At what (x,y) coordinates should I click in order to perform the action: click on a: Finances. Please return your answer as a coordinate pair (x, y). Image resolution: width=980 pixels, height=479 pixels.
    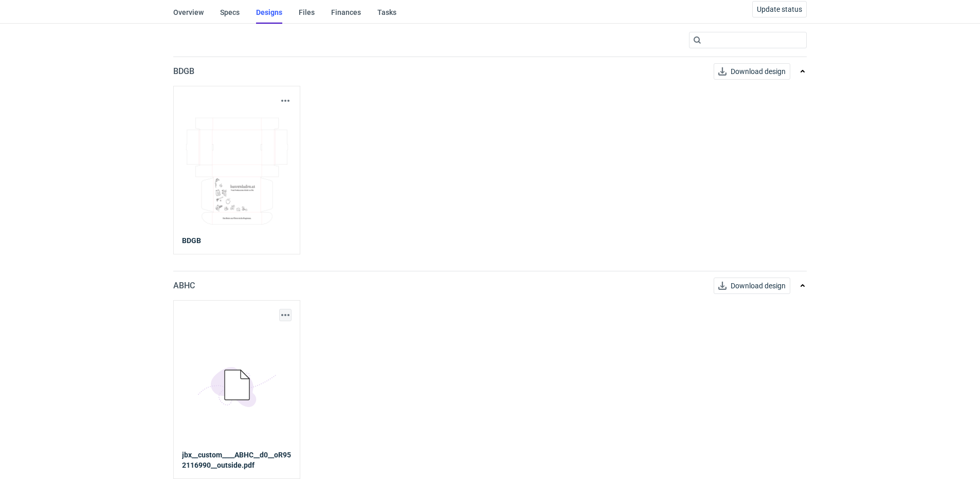
    Looking at the image, I should click on (346, 12).